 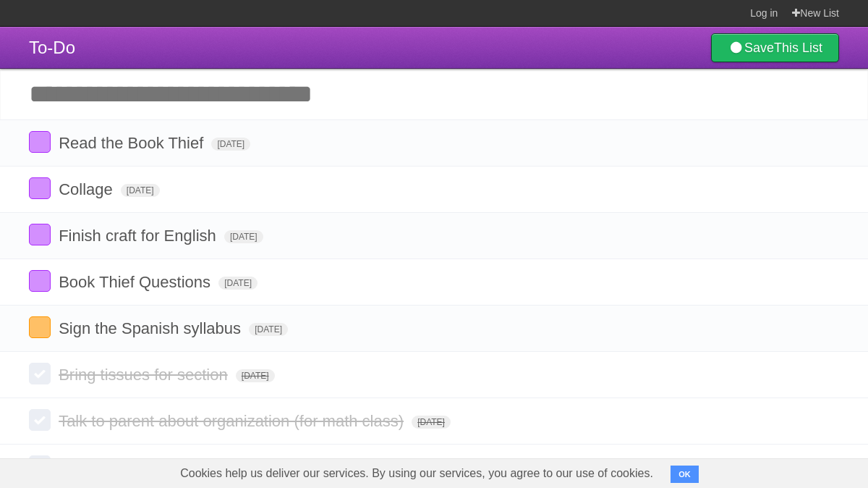 What do you see at coordinates (151, 328) in the screenshot?
I see `span: Sign the Spanish syllabus` at bounding box center [151, 328].